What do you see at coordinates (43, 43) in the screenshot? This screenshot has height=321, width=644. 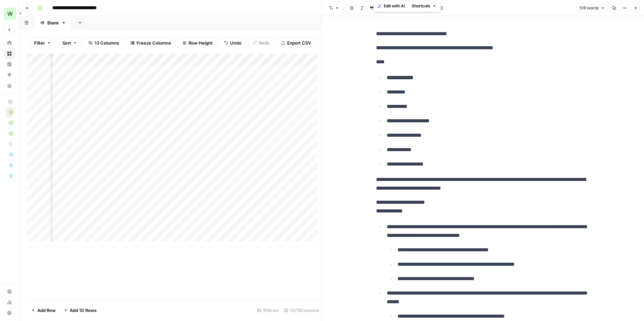 I see `button: Filter` at bounding box center [43, 43].